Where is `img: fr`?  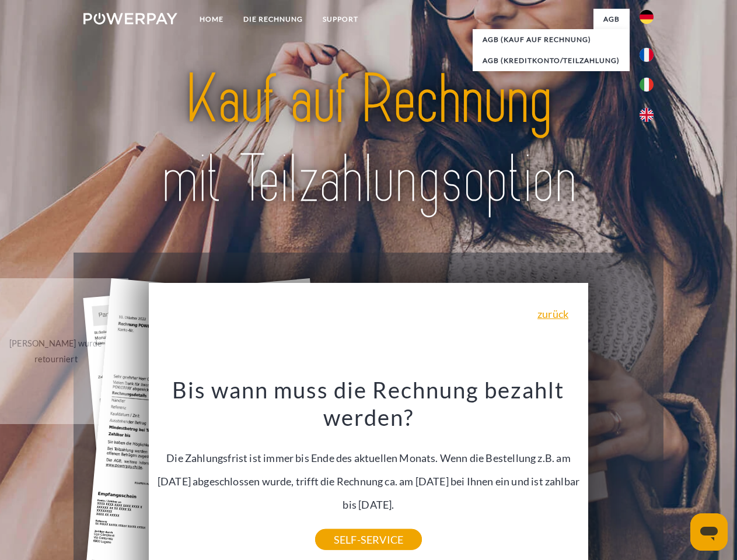 img: fr is located at coordinates (647, 55).